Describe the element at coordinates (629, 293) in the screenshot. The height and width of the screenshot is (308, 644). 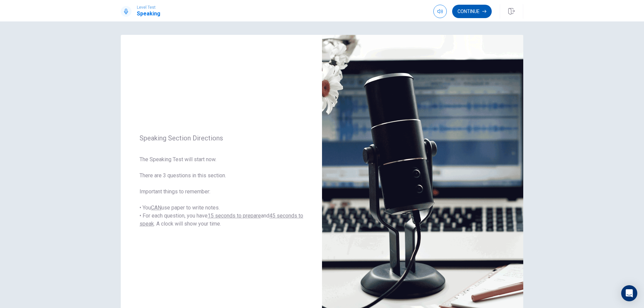
I see `div: Open Intercom Messenger` at that location.